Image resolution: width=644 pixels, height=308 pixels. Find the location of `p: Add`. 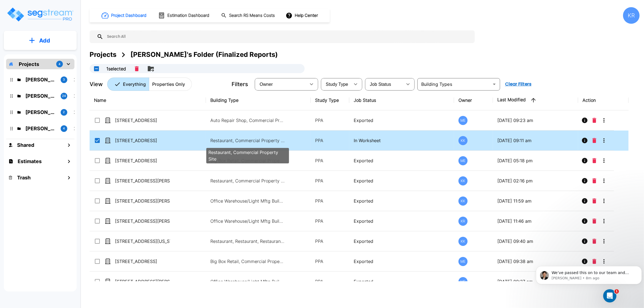

p: Add is located at coordinates (45, 41).